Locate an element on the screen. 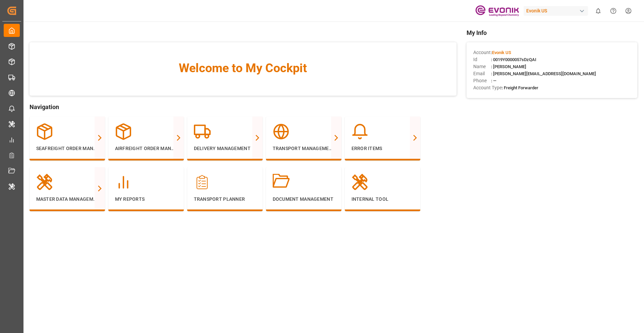  span: Name is located at coordinates (482, 67).